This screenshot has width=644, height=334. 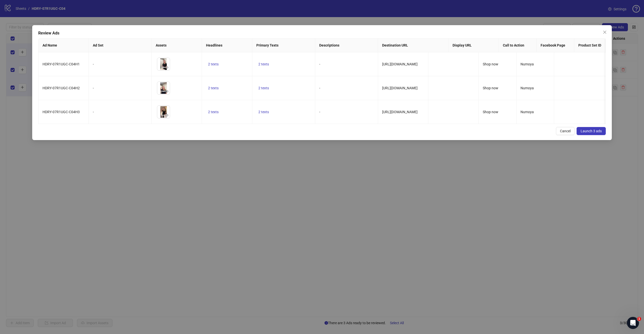 What do you see at coordinates (555, 46) in the screenshot?
I see `th: Facebook Page` at bounding box center [555, 46].